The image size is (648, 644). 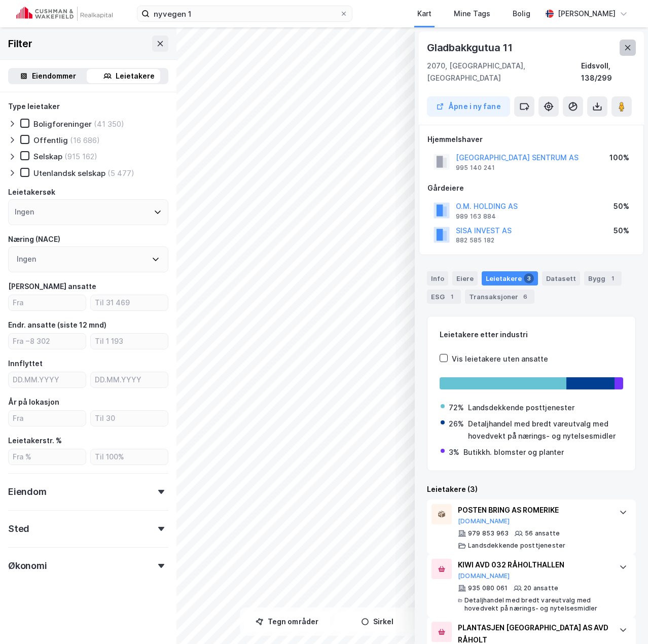 What do you see at coordinates (20, 43) in the screenshot?
I see `div: Filter` at bounding box center [20, 43].